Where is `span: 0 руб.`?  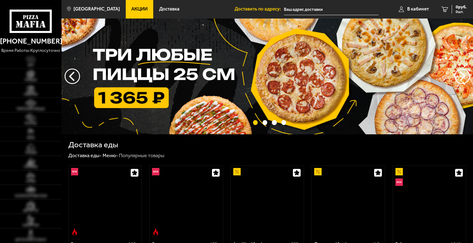
span: 0 руб. is located at coordinates (462, 7).